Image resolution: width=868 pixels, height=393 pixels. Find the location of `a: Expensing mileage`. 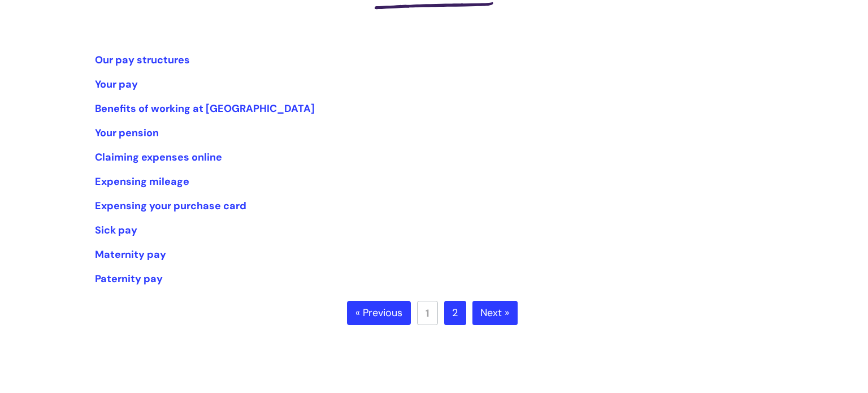

a: Expensing mileage is located at coordinates (142, 181).